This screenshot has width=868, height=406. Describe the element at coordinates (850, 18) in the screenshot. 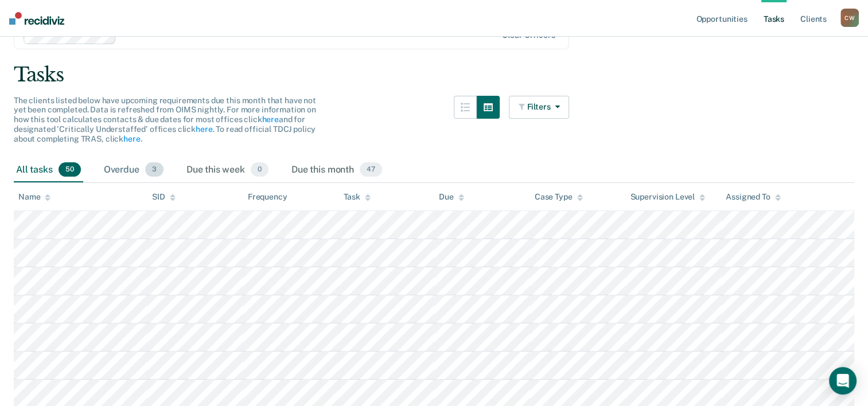

I see `div: C W` at that location.